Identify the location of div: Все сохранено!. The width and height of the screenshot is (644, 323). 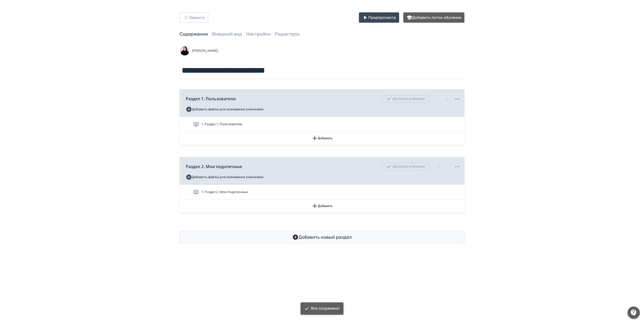
(325, 309).